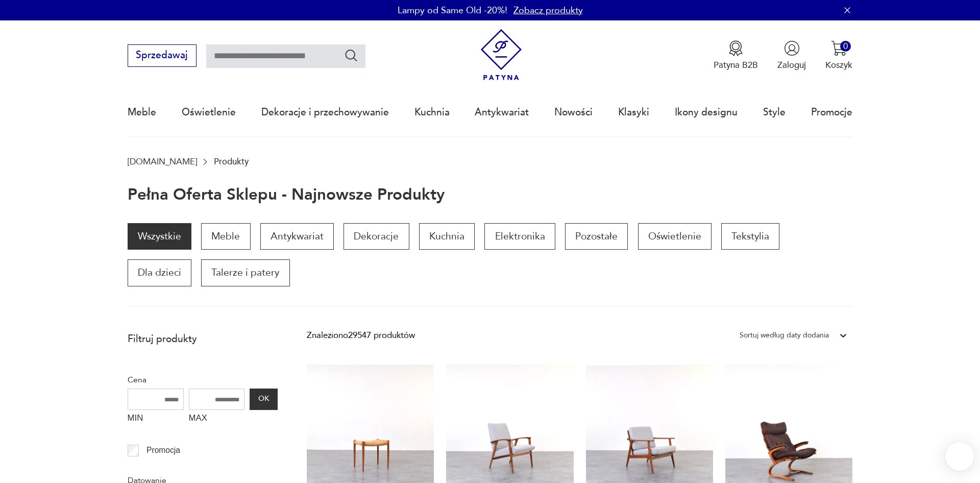  What do you see at coordinates (501, 55) in the screenshot?
I see `img: Patyna - sklep z meblami i dekoracjami vintage` at bounding box center [501, 55].